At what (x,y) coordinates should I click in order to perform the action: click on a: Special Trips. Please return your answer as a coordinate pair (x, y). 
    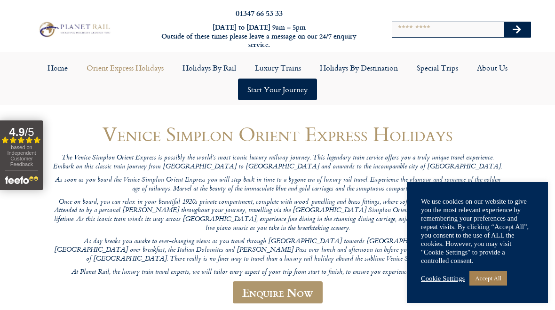
    Looking at the image, I should click on (437, 68).